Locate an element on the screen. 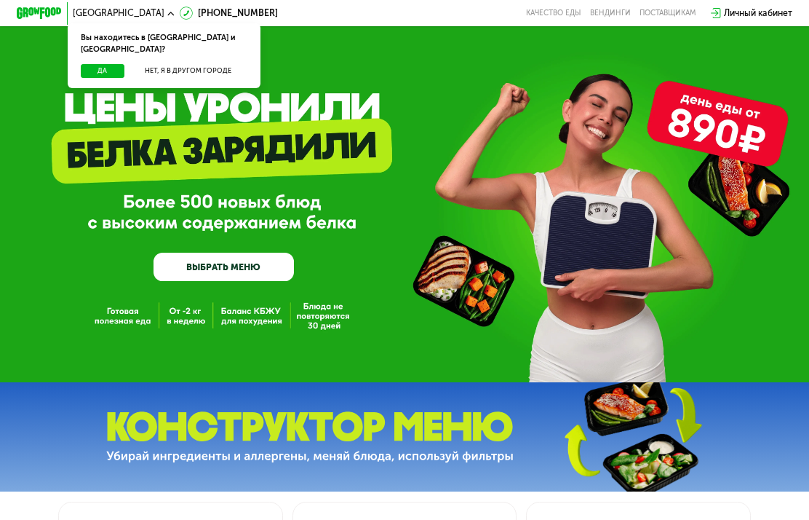 Image resolution: width=809 pixels, height=520 pixels. a: Вендинги is located at coordinates (611, 13).